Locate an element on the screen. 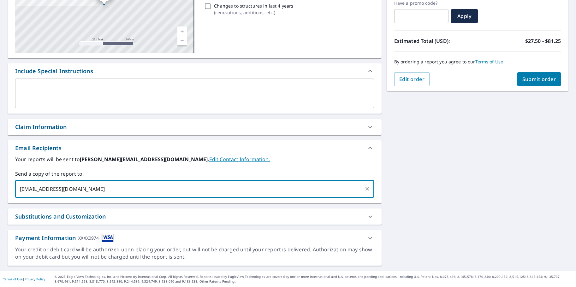 The height and width of the screenshot is (287, 576). span: Submit order is located at coordinates (539, 79).